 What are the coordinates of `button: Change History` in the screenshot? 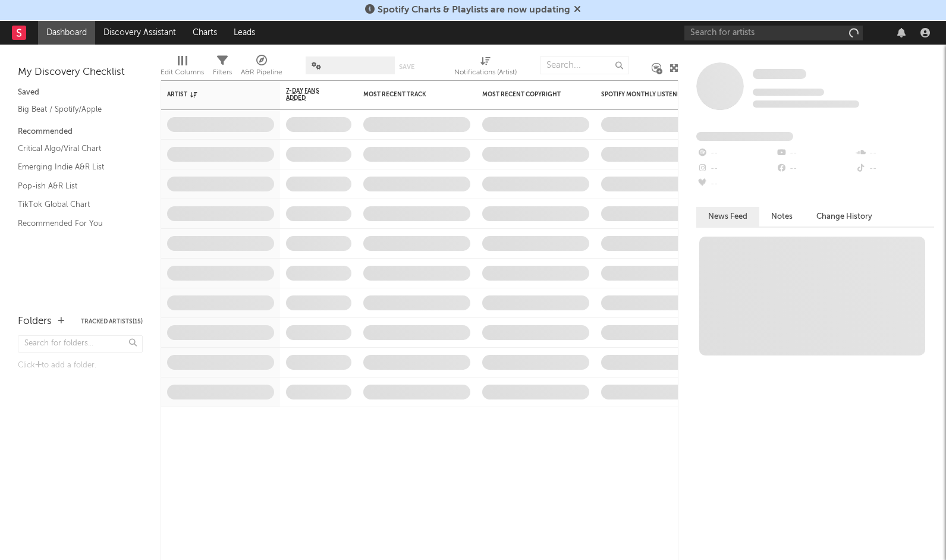 It's located at (844, 216).